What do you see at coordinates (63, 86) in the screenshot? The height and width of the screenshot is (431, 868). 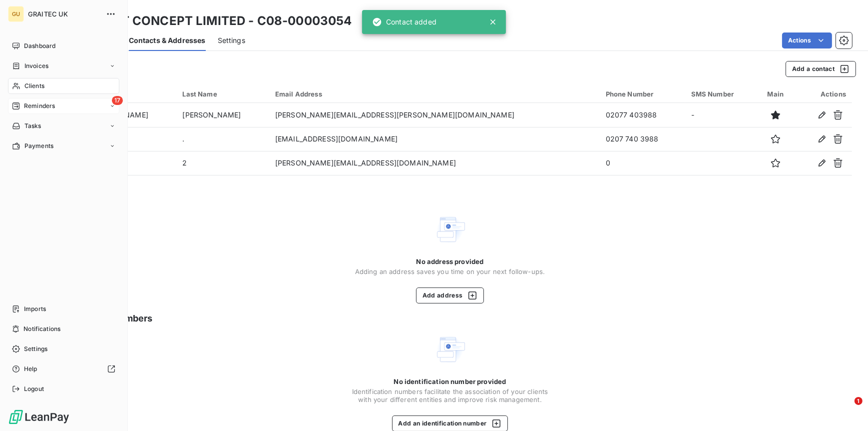 I see `a: Clients` at bounding box center [63, 86].